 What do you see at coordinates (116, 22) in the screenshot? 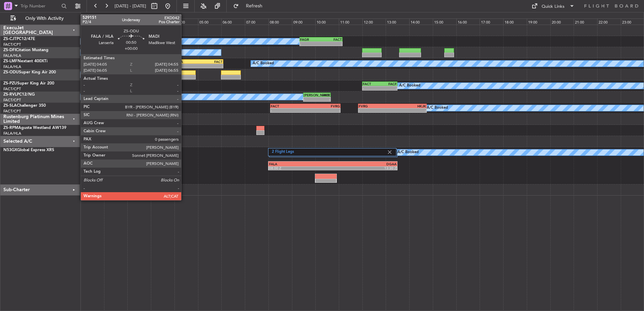
I see `div: 01:00` at bounding box center [116, 22].